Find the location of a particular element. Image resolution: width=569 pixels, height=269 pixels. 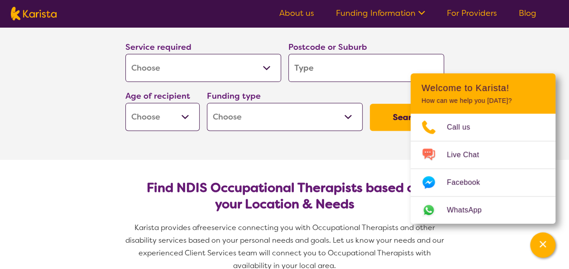

a: About us is located at coordinates (297, 13).